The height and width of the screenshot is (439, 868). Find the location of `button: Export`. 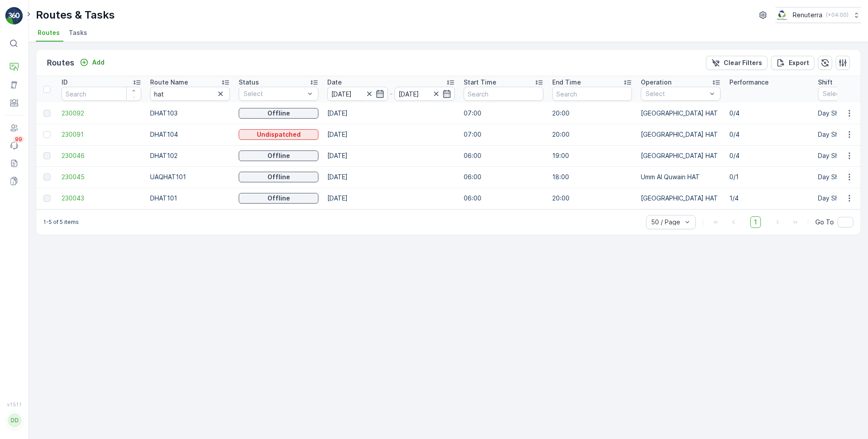

button: Export is located at coordinates (793, 63).